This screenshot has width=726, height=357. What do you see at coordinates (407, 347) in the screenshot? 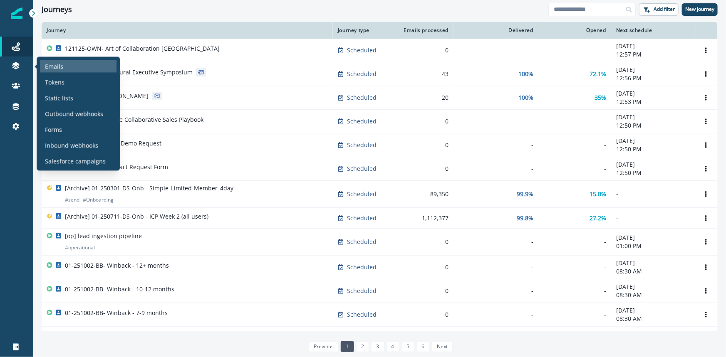
I see `a: Page 5` at bounding box center [407, 347].